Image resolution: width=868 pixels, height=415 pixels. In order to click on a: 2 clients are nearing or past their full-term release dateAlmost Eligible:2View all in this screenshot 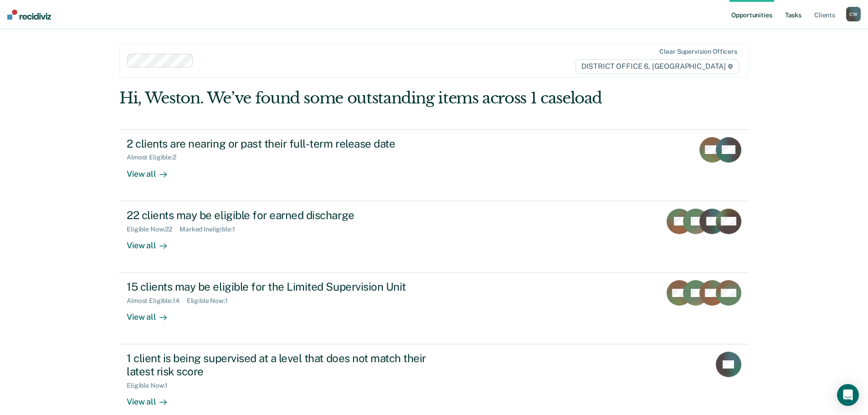, I will do `click(434, 165)`.